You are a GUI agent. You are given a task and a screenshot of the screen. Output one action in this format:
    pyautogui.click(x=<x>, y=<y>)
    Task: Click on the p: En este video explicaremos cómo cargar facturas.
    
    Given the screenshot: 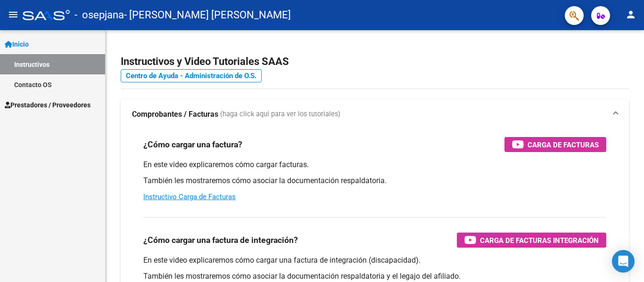 What is the action you would take?
    pyautogui.click(x=375, y=165)
    